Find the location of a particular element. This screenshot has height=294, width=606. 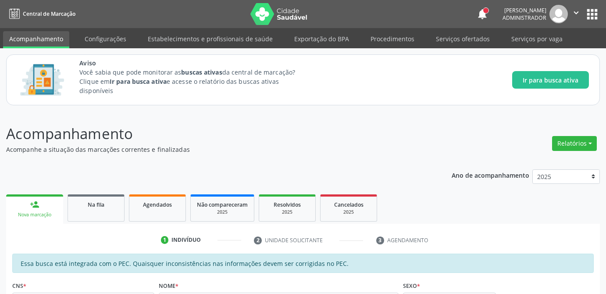

button: Ir para busca ativa is located at coordinates (550, 80).